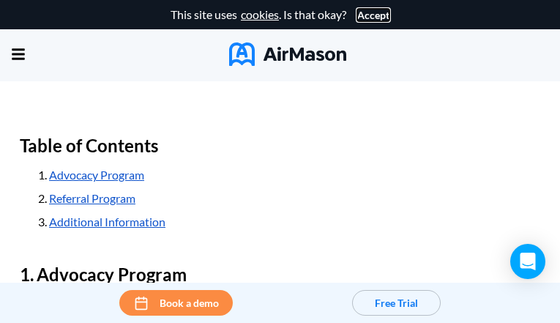 This screenshot has width=560, height=323. Describe the element at coordinates (260, 15) in the screenshot. I see `a: cookies` at that location.